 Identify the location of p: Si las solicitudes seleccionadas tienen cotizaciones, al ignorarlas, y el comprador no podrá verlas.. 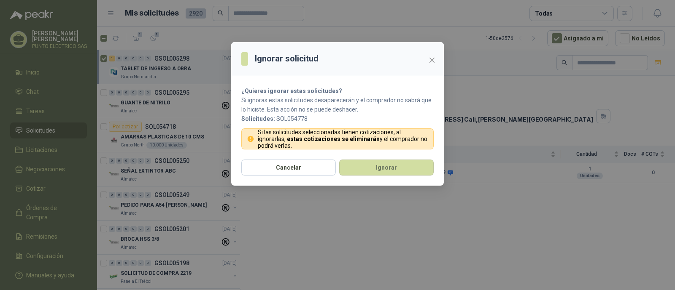
(343, 139).